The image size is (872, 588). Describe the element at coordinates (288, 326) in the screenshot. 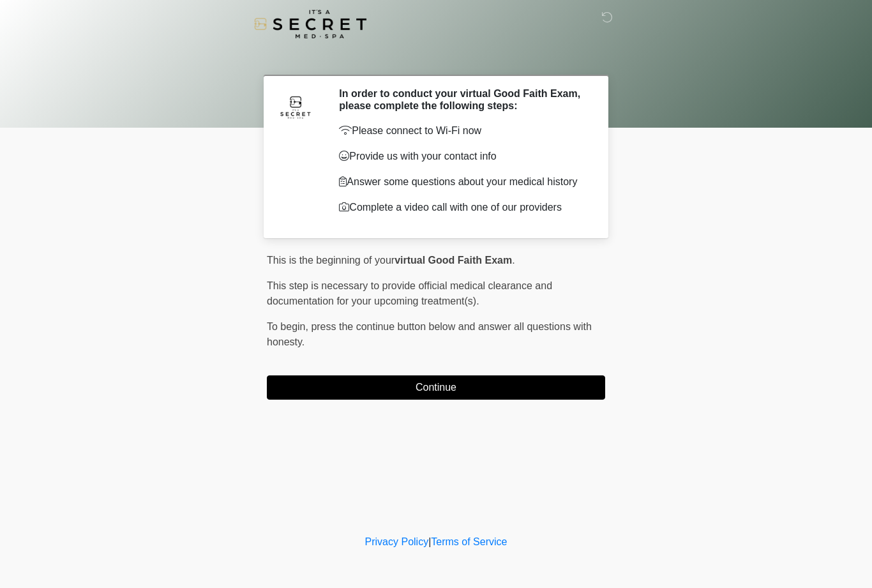

I see `span: To begin,` at that location.